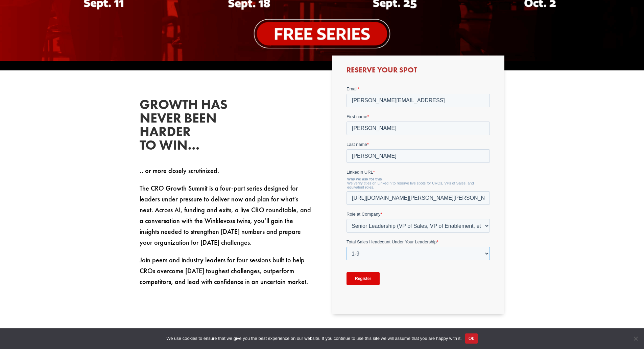 Image resolution: width=644 pixels, height=349 pixels. Describe the element at coordinates (314, 338) in the screenshot. I see `span: We use cookies to ensure that we give you the best experience on our website. If you continue to ...` at that location.